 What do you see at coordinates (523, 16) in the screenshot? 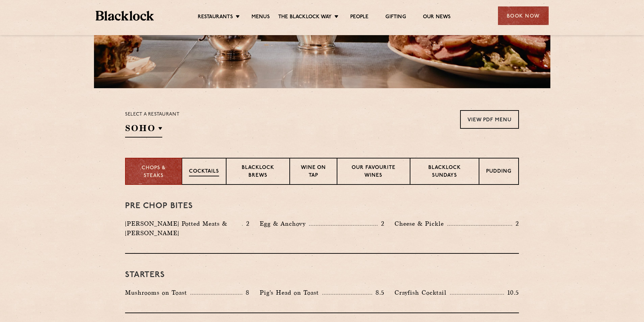
I see `div: Book Now` at bounding box center [523, 16].